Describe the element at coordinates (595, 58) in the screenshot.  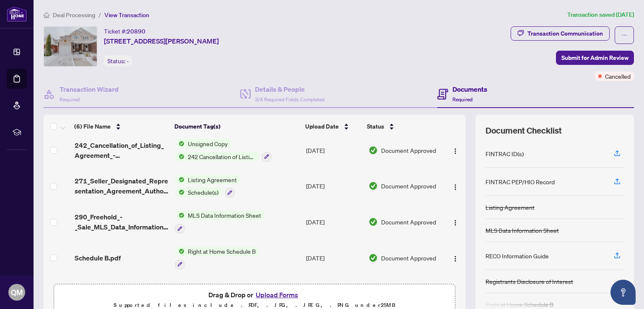
I see `span: Submit for Admin Review` at that location.